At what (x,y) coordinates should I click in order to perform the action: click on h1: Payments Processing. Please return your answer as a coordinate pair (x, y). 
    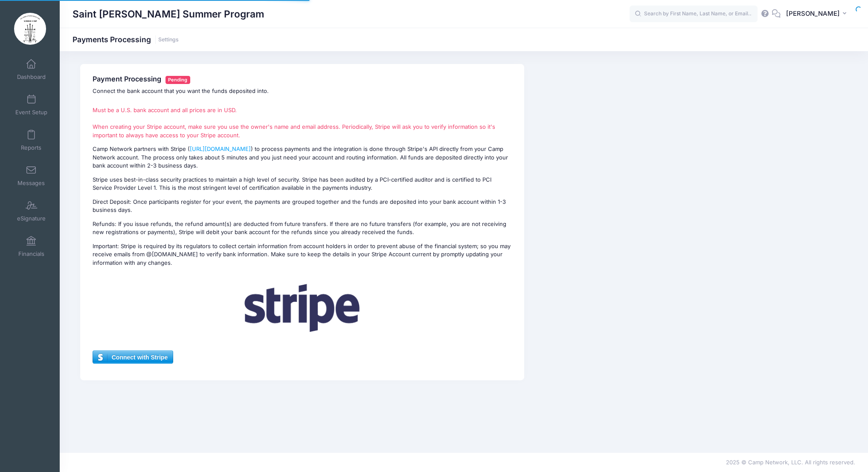
    Looking at the image, I should click on (125, 39).